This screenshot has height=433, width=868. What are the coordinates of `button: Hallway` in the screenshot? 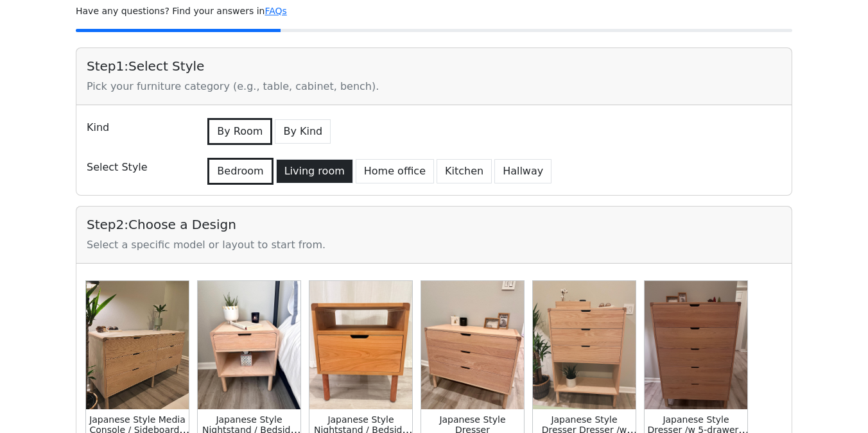 It's located at (522, 171).